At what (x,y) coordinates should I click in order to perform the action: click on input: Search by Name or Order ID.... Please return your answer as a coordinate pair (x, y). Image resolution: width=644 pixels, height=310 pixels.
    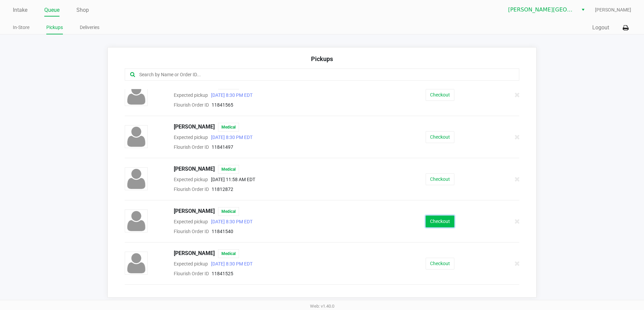
    Looking at the image, I should click on (311, 75).